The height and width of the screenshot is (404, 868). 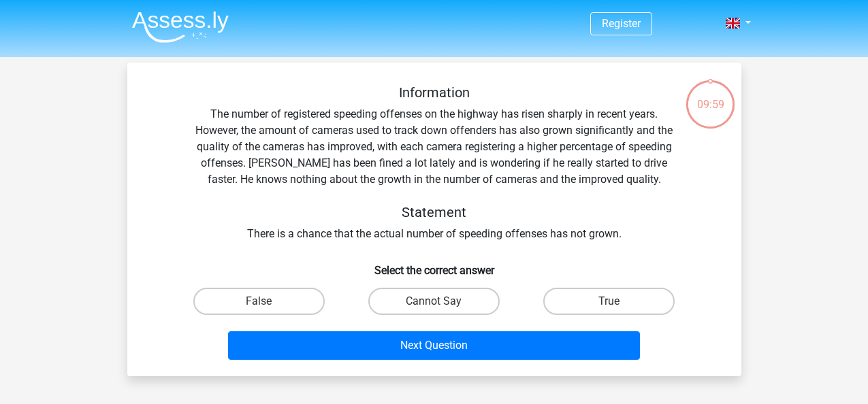 I want to click on label: True, so click(x=609, y=301).